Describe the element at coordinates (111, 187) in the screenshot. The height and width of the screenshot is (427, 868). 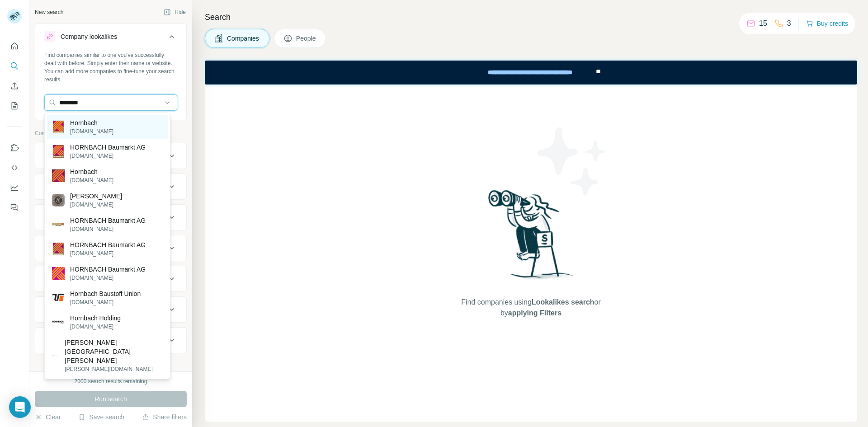
I see `button: Industry` at that location.